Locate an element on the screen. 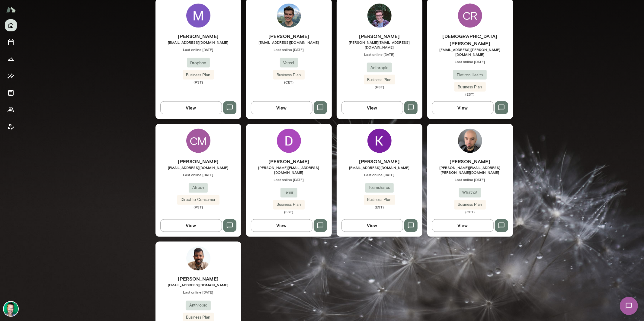  img: Kristina Nazmutdinova is located at coordinates (380, 141).